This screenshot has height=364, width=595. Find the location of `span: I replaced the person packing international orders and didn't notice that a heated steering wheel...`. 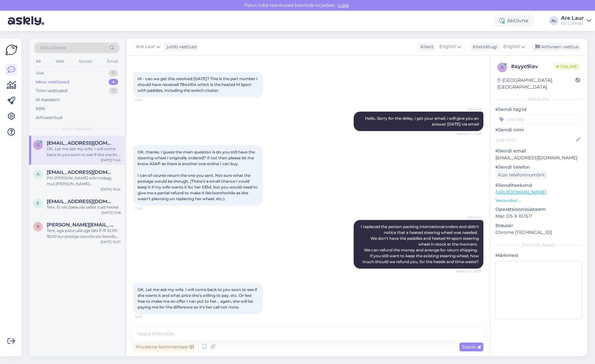

span: I replaced the person packing international orders and didn't notice that a heated steering wheel... is located at coordinates (420, 244).